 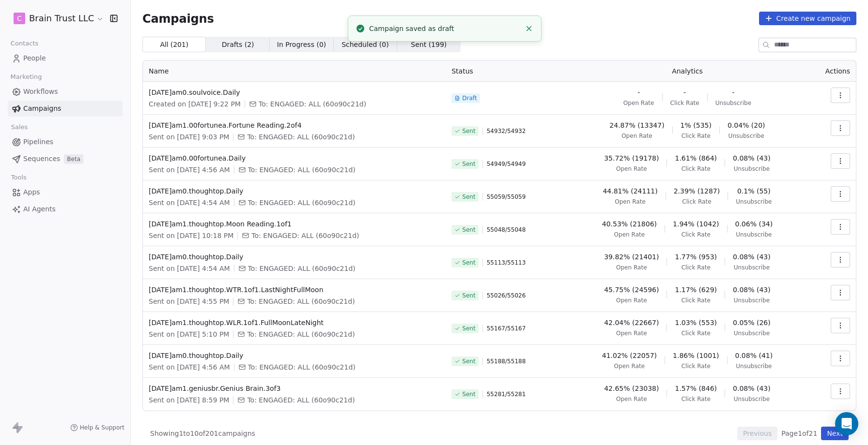 What do you see at coordinates (238, 45) in the screenshot?
I see `span: Drafts ( 2 )` at bounding box center [238, 45].